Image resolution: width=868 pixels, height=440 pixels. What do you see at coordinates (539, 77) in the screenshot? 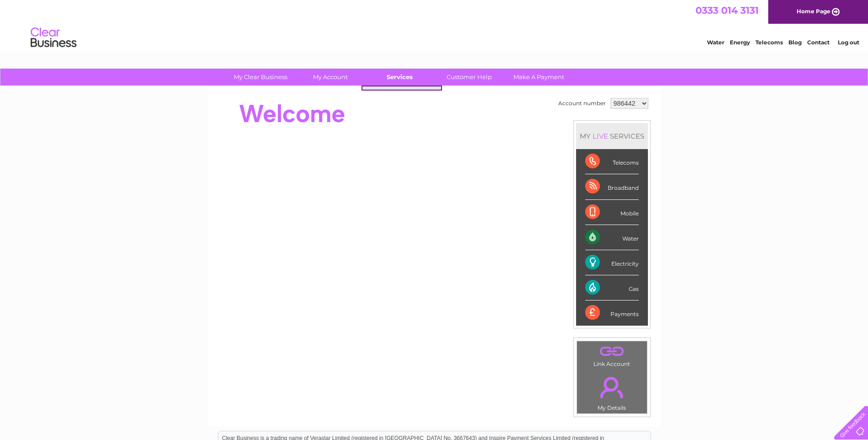
I see `a: Make A Payment` at bounding box center [539, 77].